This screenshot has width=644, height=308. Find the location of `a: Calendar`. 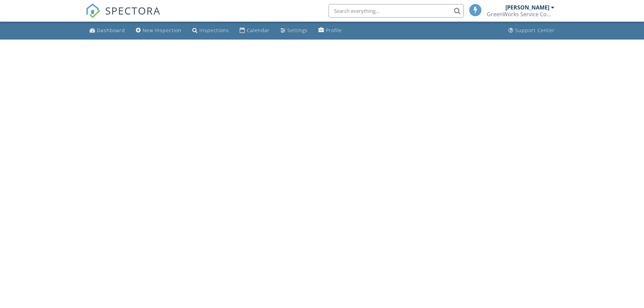

a: Calendar is located at coordinates (255, 31).